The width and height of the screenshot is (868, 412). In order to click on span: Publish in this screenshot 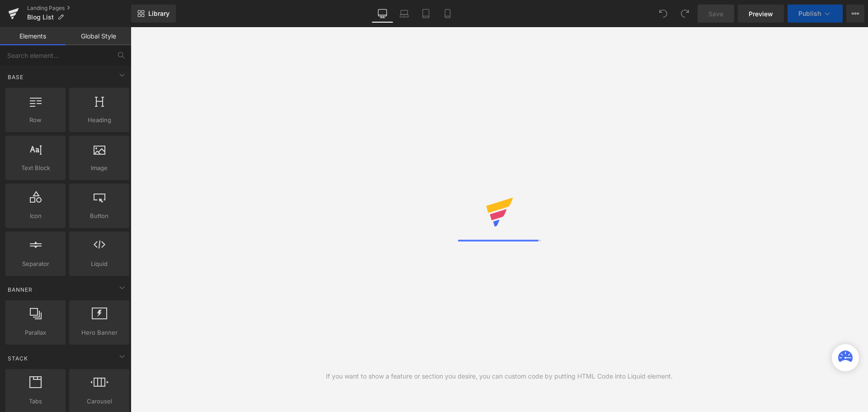, I will do `click(810, 13)`.